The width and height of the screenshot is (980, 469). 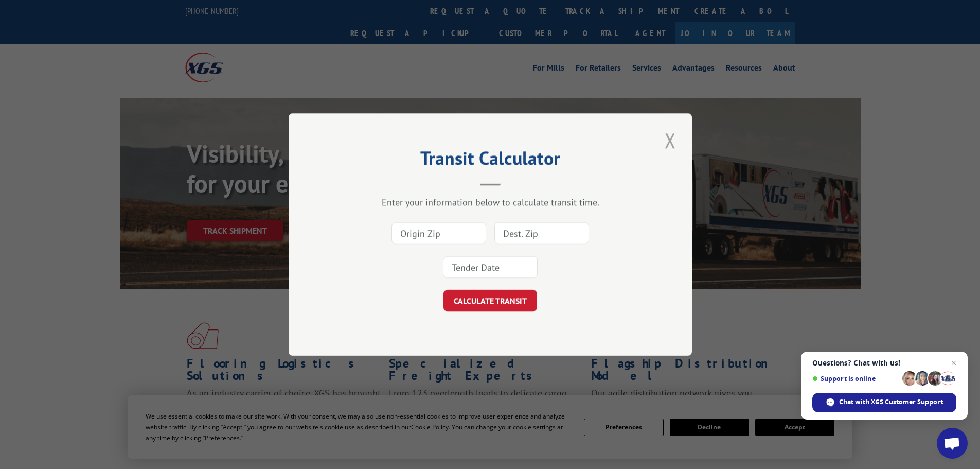 I want to click on h2: Transit Calculator, so click(x=490, y=161).